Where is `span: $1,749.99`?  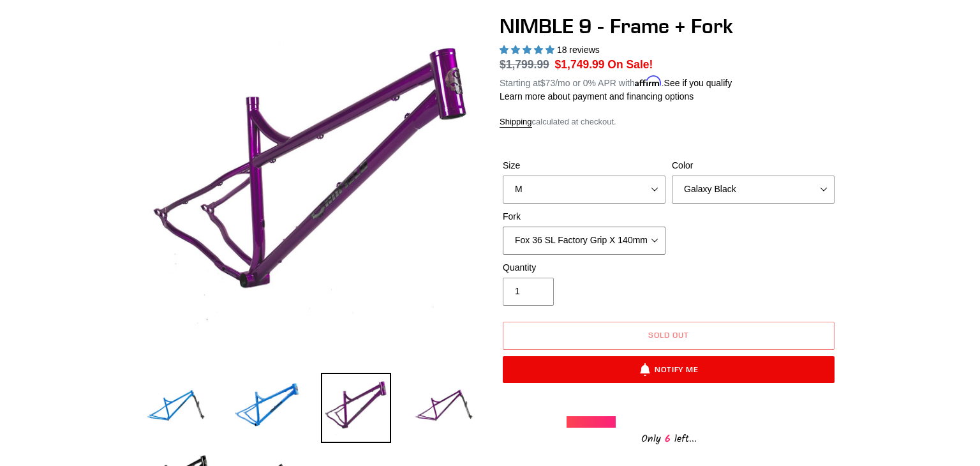
span: $1,749.99 is located at coordinates (580, 65).